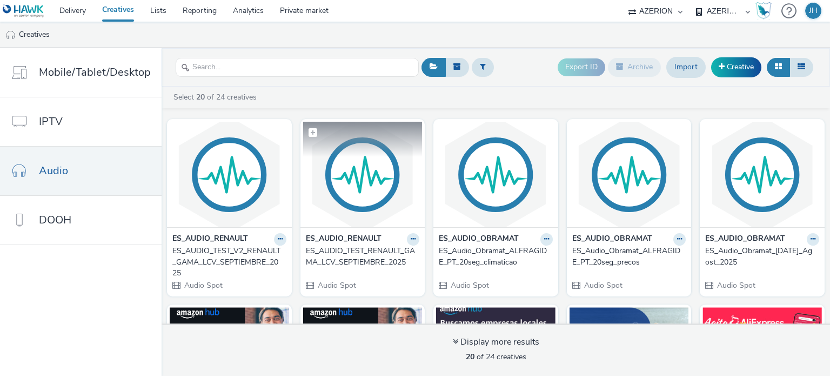 This screenshot has width=830, height=376. Describe the element at coordinates (582, 67) in the screenshot. I see `button: Export ID` at that location.